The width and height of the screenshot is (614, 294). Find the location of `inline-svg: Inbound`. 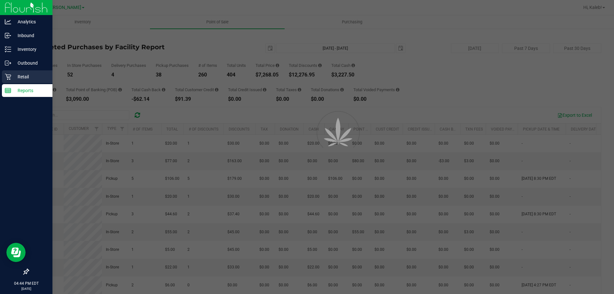

inline-svg: Inbound is located at coordinates (8, 35).